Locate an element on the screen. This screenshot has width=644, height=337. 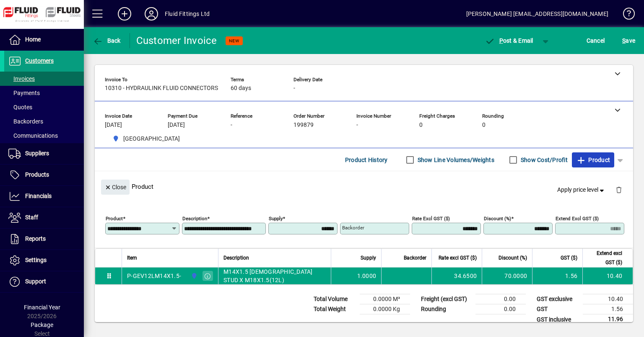
td: 0.0000 Kg is located at coordinates (385, 309).